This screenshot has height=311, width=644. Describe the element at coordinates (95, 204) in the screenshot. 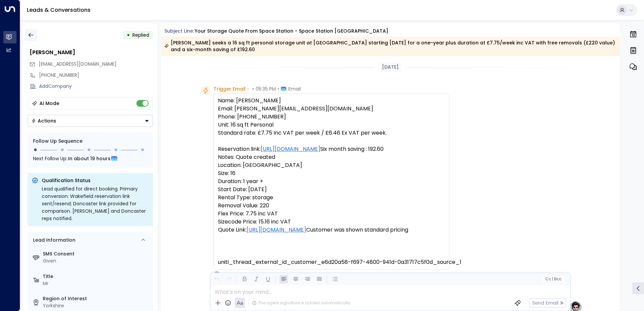

I see `div: Lead qualified for direct booking. Primary conversion: Wakefield reservation link sent/resend; Do...` at that location.